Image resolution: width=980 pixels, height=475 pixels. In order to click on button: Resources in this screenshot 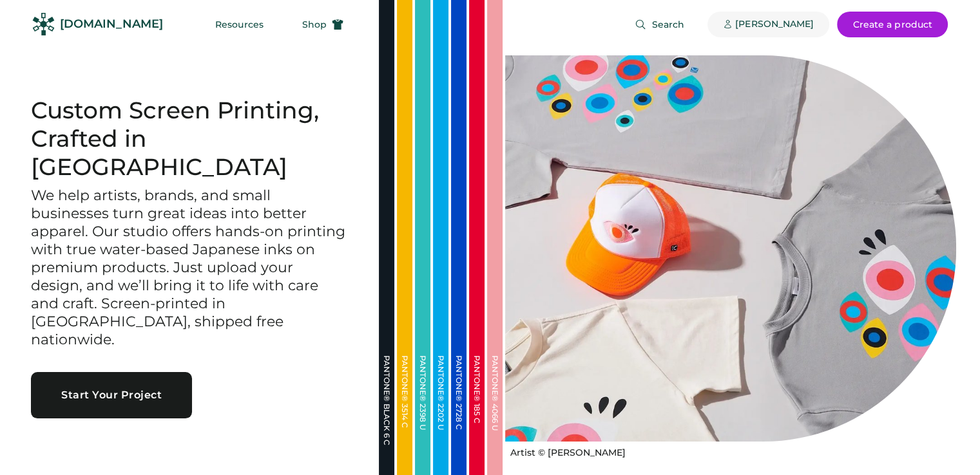, I will do `click(239, 24)`.